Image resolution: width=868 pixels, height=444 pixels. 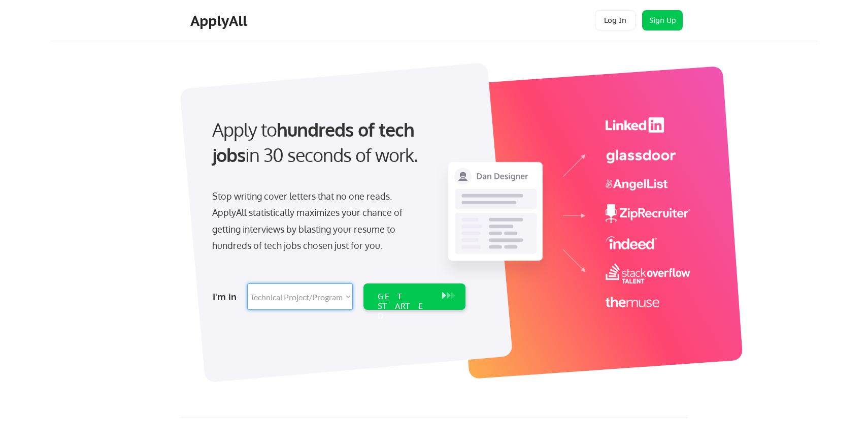 What do you see at coordinates (316, 221) in the screenshot?
I see `div: Stop writing cover letters that no one reads. ApplyAll statistically maximizes your chance of get...` at bounding box center [316, 221].